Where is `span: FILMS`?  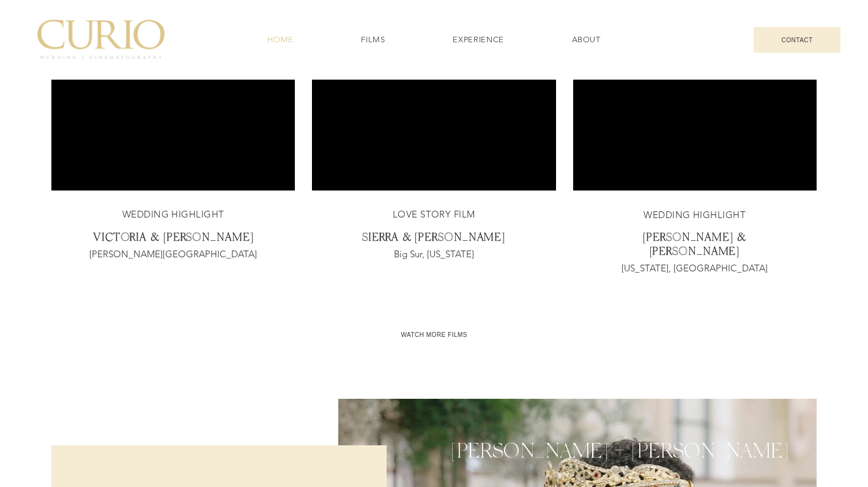 span: FILMS is located at coordinates (373, 40).